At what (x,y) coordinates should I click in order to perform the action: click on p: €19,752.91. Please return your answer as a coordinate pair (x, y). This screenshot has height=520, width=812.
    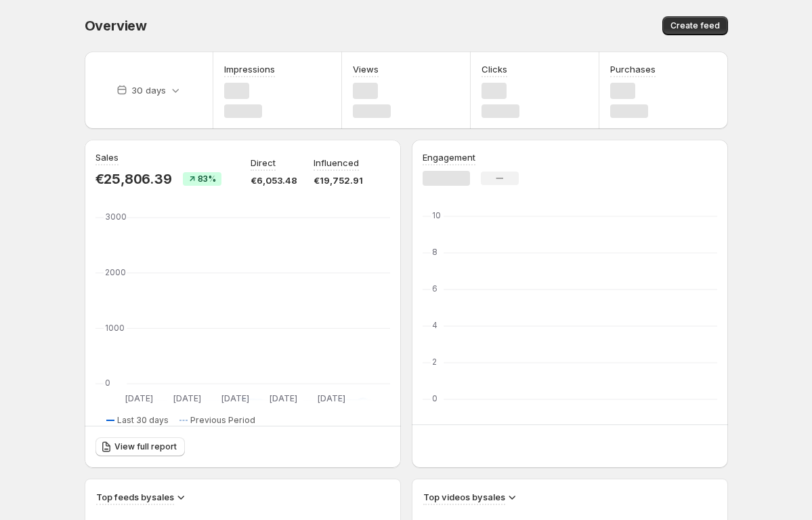
    Looking at the image, I should click on (338, 180).